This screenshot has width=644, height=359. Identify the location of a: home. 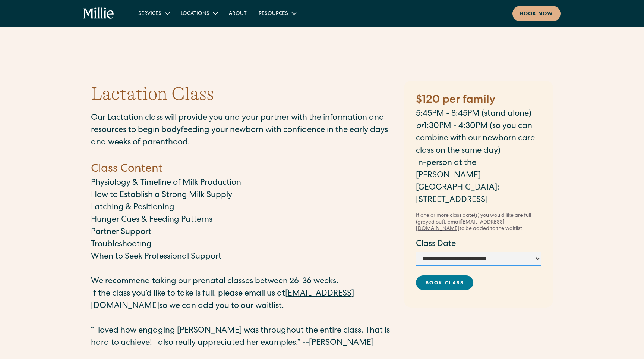
(99, 13).